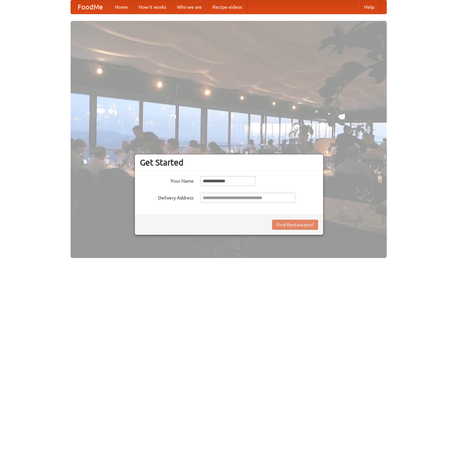 This screenshot has width=457, height=476. I want to click on a: Who we are, so click(189, 7).